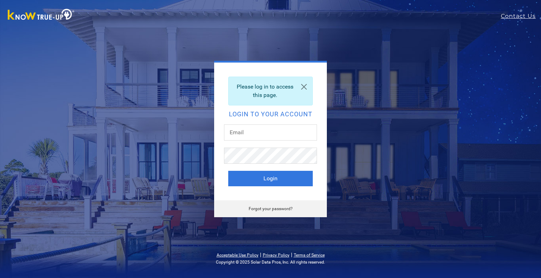  I want to click on a: Privacy Policy, so click(276, 256).